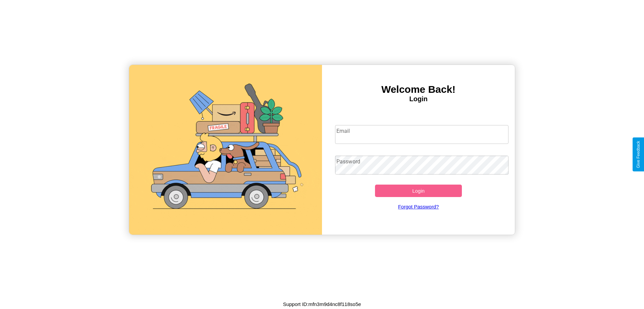 Image resolution: width=644 pixels, height=309 pixels. Describe the element at coordinates (419, 90) in the screenshot. I see `h3: Welcome Back!` at that location.